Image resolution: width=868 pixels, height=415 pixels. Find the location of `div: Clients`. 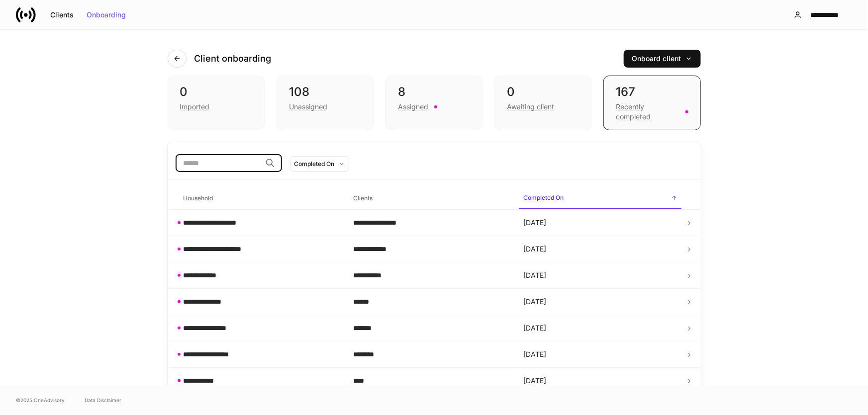

div: Clients is located at coordinates (62, 15).